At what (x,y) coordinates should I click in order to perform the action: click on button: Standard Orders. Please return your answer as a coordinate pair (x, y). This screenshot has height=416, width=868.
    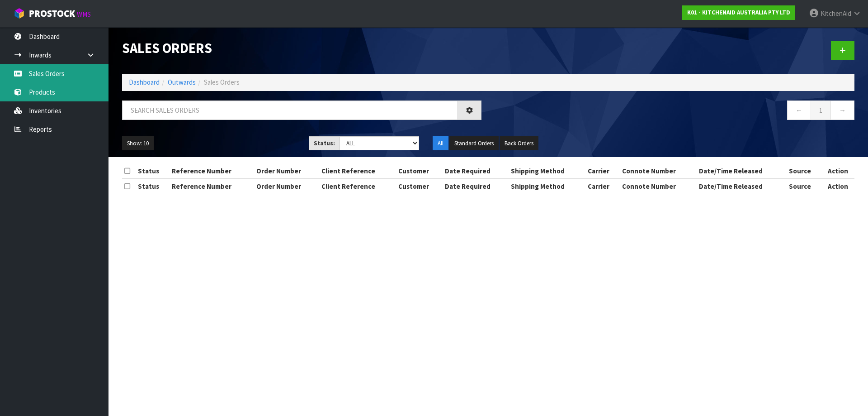
    Looking at the image, I should click on (474, 143).